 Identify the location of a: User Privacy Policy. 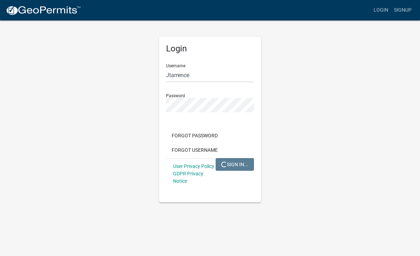
(193, 166).